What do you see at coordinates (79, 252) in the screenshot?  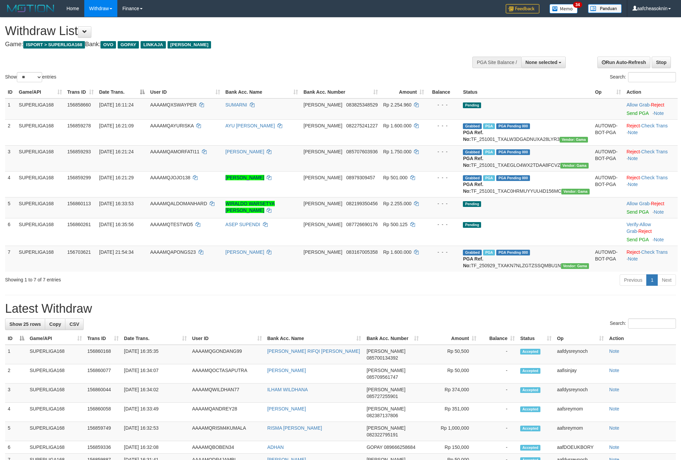 I see `span: 156703621` at bounding box center [79, 252].